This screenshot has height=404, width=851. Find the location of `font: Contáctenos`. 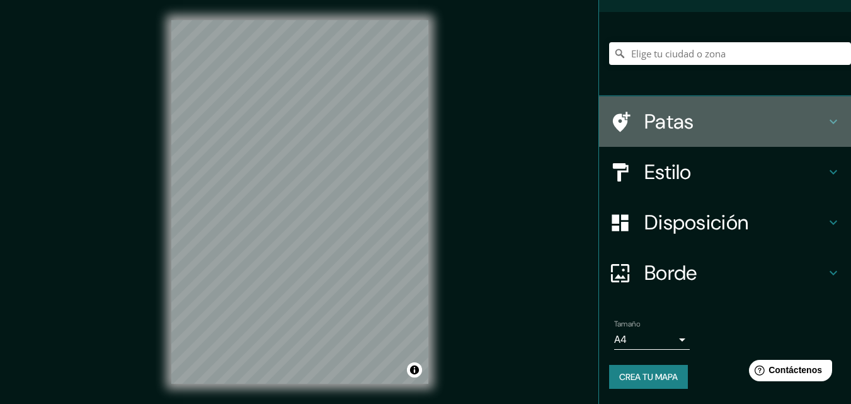

font: Contáctenos is located at coordinates (56, 15).